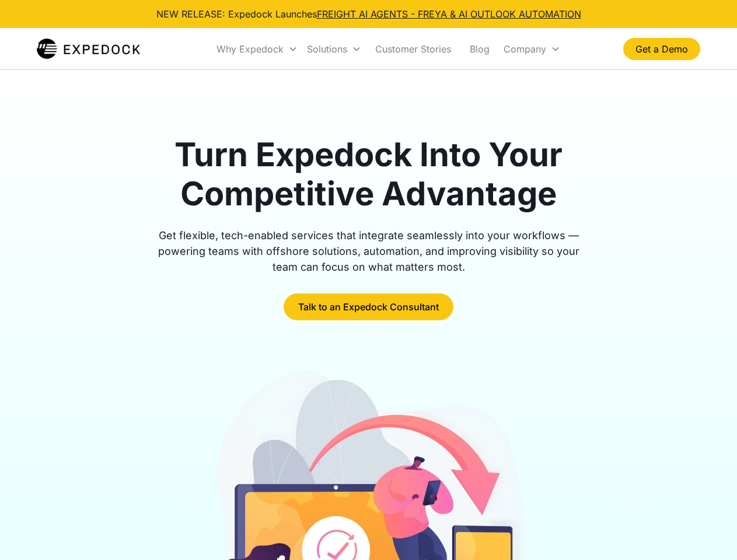  I want to click on a: home, so click(88, 49).